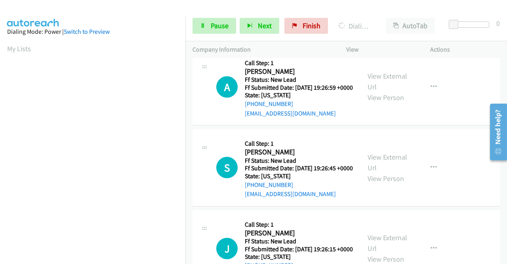 This screenshot has width=507, height=264. What do you see at coordinates (498, 23) in the screenshot?
I see `div: 0` at bounding box center [498, 23].